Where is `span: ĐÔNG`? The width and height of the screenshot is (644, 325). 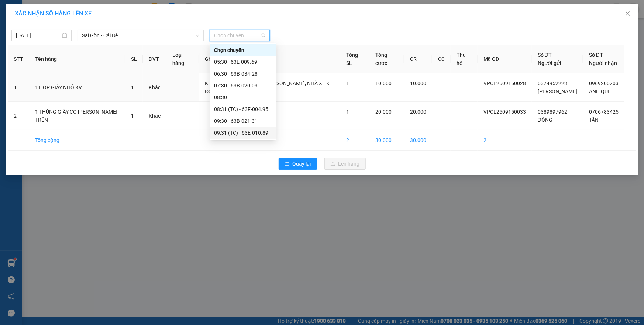
span: ĐÔNG is located at coordinates (545, 120).